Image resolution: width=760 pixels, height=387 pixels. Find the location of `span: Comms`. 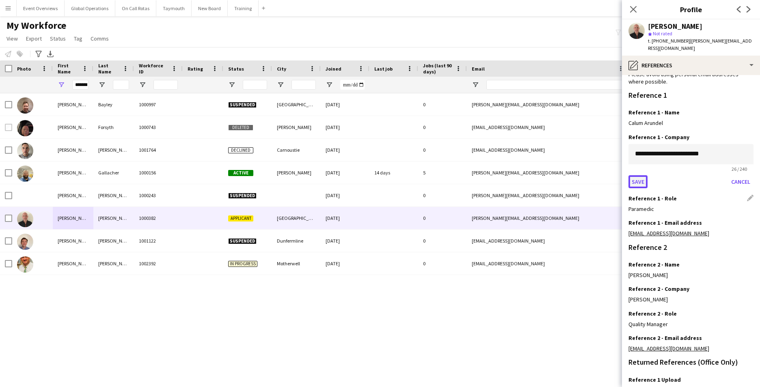

span: Comms is located at coordinates (99, 39).